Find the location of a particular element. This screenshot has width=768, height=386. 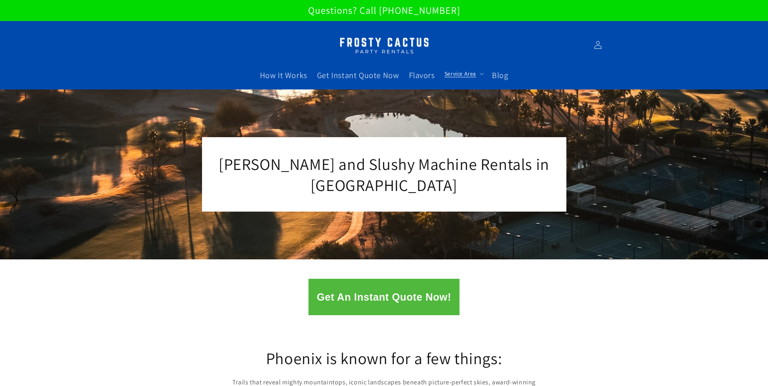

a: Flavors is located at coordinates (422, 75).